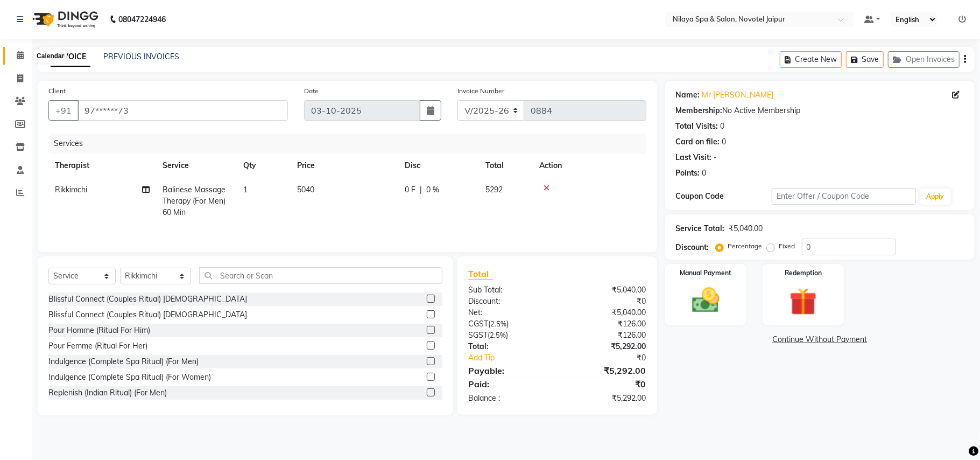  Describe the element at coordinates (481, 91) in the screenshot. I see `label: Invoice Number` at that location.